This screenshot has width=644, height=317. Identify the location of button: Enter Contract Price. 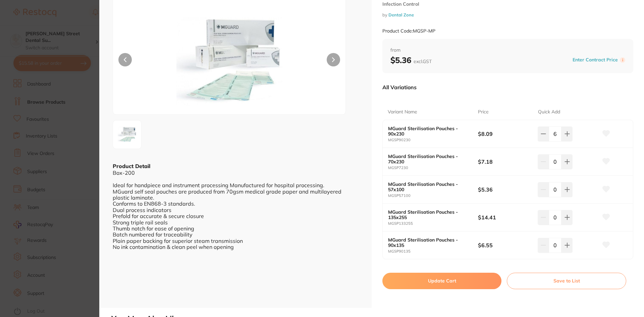
(595, 60).